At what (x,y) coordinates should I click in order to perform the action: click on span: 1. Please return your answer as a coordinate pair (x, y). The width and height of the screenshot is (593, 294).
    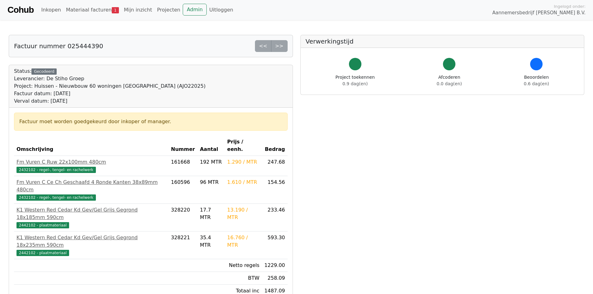
    Looking at the image, I should click on (115, 10).